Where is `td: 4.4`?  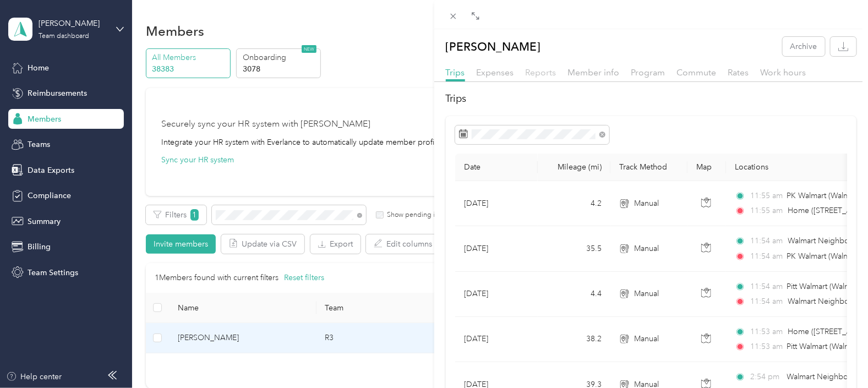
td: 4.4 is located at coordinates (574, 295).